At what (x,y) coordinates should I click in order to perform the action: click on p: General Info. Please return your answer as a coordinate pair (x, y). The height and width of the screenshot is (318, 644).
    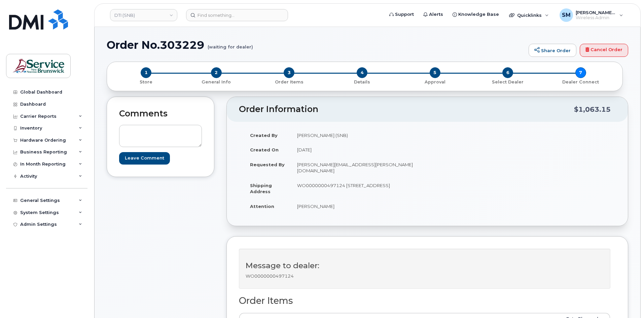
    Looking at the image, I should click on (216, 82).